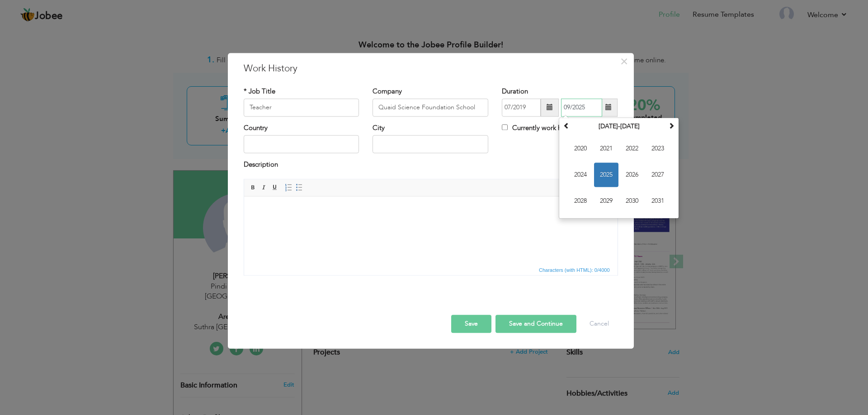 The width and height of the screenshot is (868, 415). Describe the element at coordinates (580, 148) in the screenshot. I see `span: 2020` at that location.